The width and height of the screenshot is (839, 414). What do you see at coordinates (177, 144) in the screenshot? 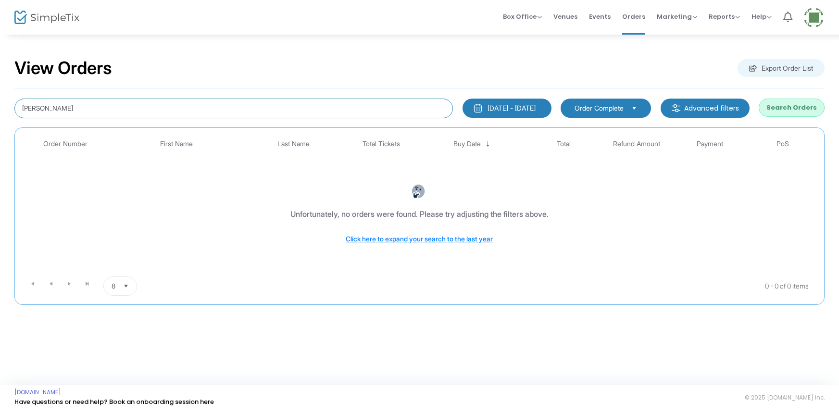
I see `span: First Name` at bounding box center [177, 144].